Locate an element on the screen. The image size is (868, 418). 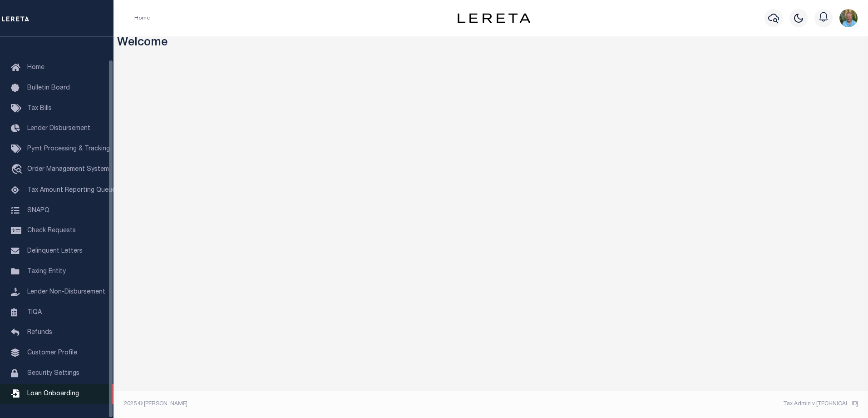
span: TIQA is located at coordinates (34, 312).